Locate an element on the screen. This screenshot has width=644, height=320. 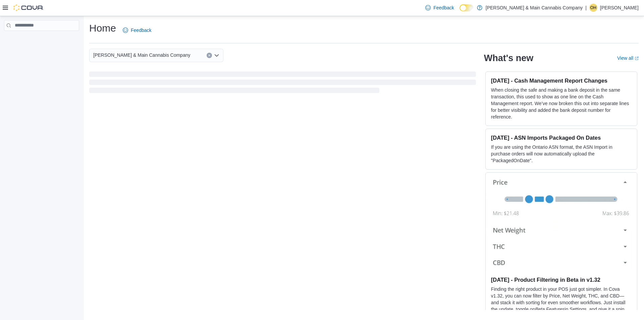
input: Dark Mode is located at coordinates (466, 8).